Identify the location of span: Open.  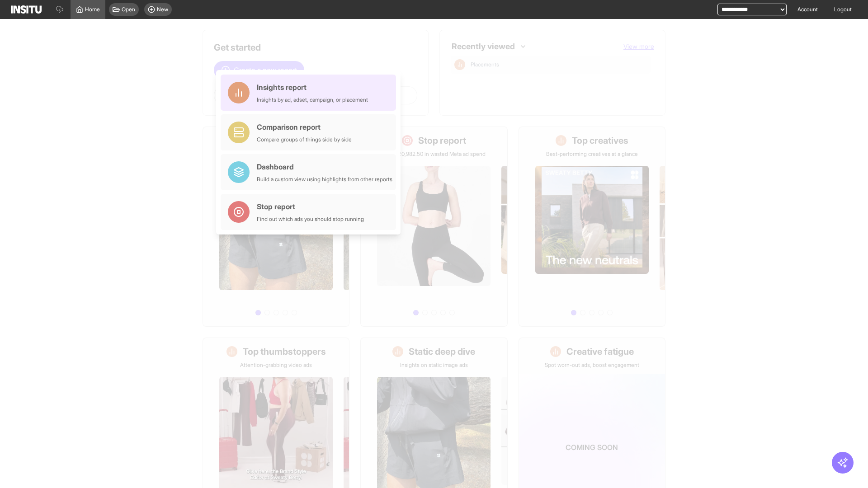
(129, 10).